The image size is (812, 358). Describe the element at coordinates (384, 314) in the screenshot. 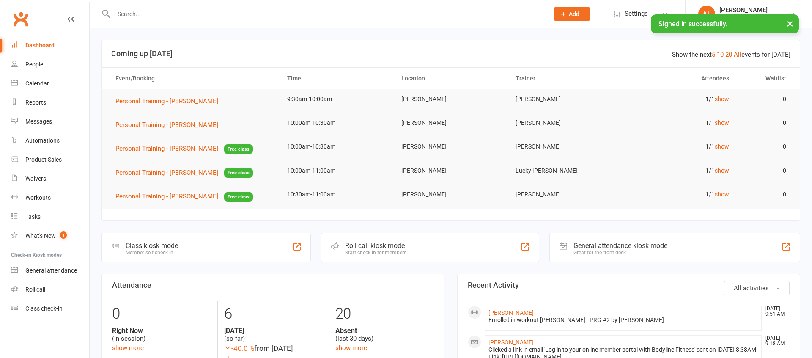

I see `div: 20` at that location.